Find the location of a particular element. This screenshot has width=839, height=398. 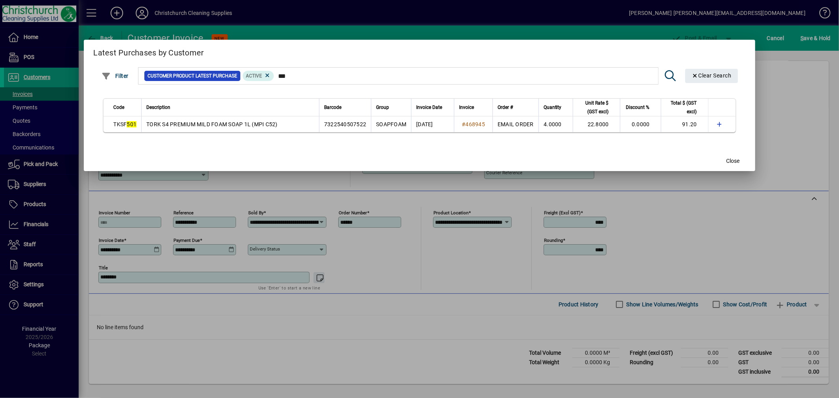

div: Code is located at coordinates (125, 107).